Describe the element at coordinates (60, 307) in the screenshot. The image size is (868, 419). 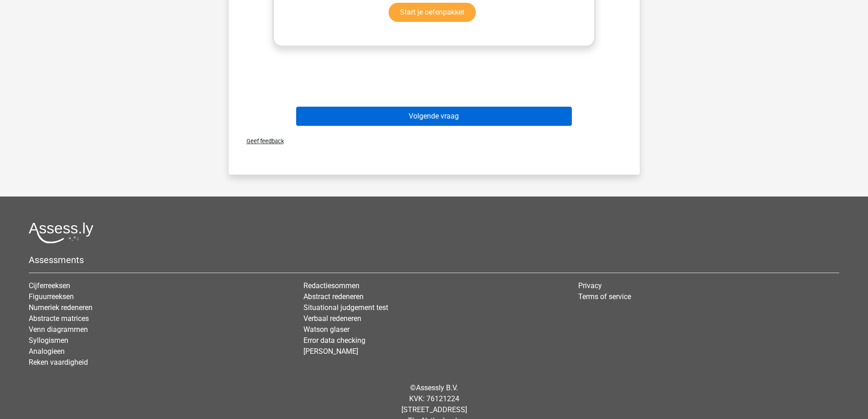
I see `a: Numeriek redeneren` at that location.